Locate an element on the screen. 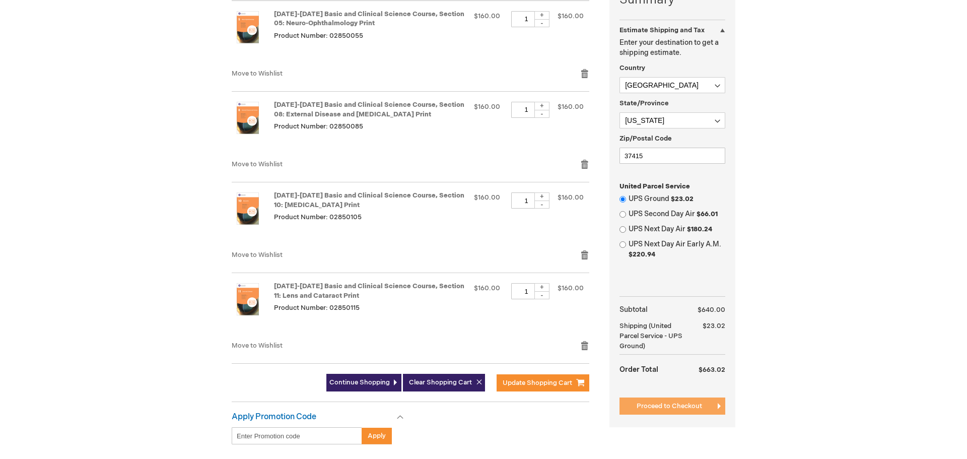 This screenshot has height=459, width=967. strong: Estimate Shipping and Tax is located at coordinates (662, 30).